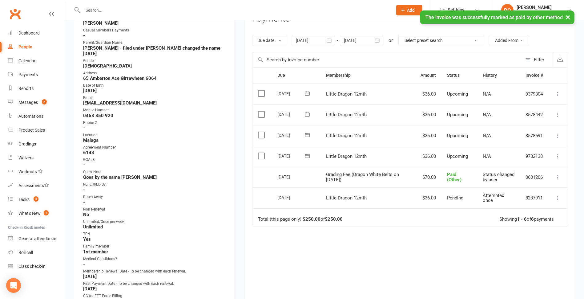  Describe the element at coordinates (155, 227) in the screenshot. I see `strong: Unlimited` at that location.